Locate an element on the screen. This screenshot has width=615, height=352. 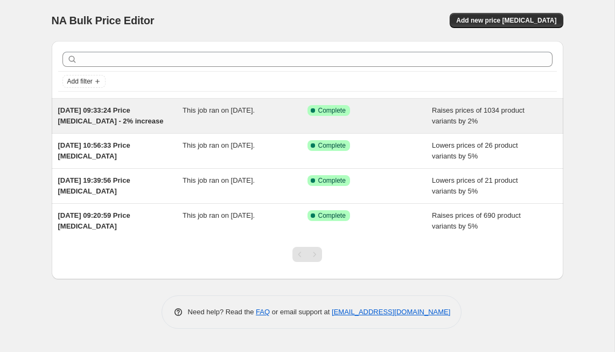
span: NA Bulk Price Editor is located at coordinates (103, 20).